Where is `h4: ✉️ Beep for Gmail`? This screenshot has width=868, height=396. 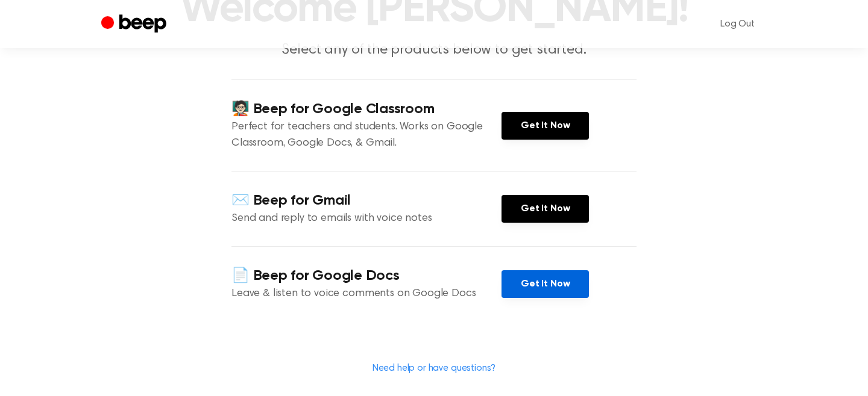
h4: ✉️ Beep for Gmail is located at coordinates (366, 201).